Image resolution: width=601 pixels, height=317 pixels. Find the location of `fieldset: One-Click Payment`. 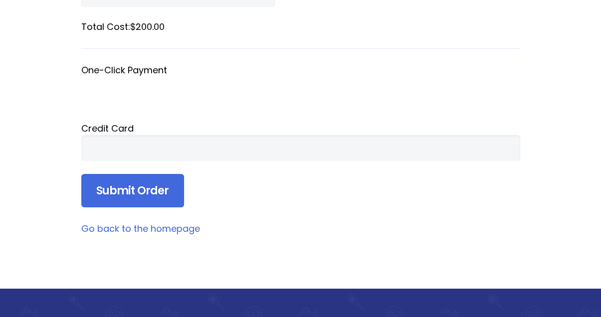

fieldset: One-Click Payment is located at coordinates (301, 86).